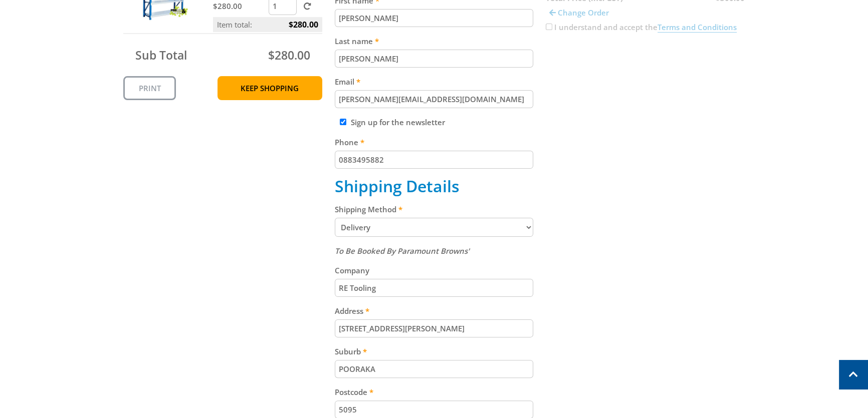 The image size is (868, 418). Describe the element at coordinates (434, 369) in the screenshot. I see `input: Please enter your suburb.` at that location.